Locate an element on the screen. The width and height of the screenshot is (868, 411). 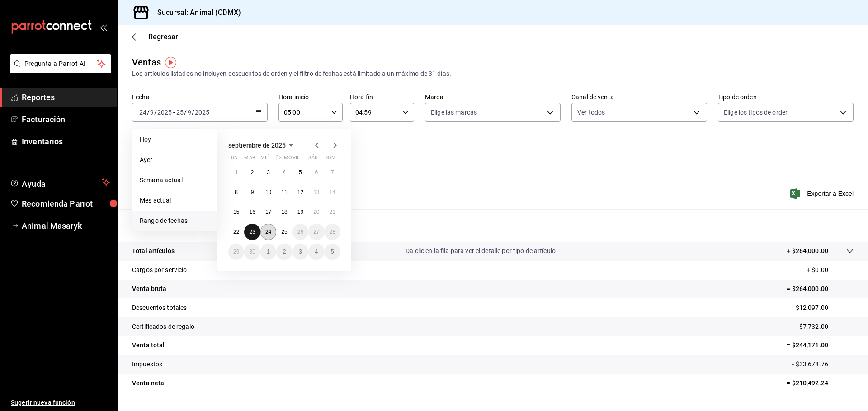
abbr: 3 de septiembre de 2025 is located at coordinates (268, 173).